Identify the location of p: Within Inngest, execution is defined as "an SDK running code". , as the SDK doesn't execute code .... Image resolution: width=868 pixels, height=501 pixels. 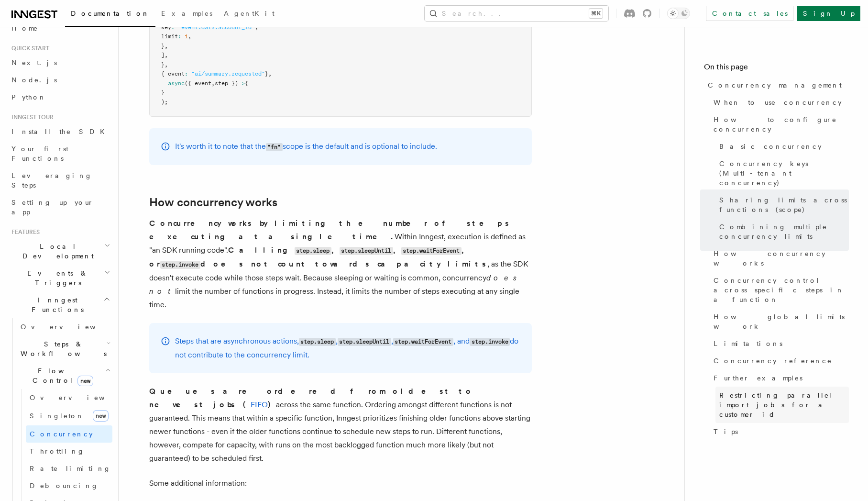
(340, 264).